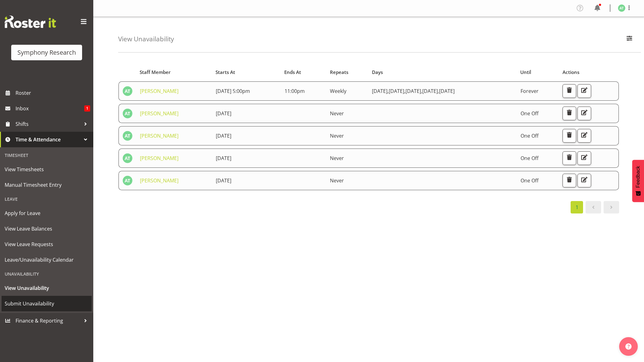 The image size is (644, 362). Describe the element at coordinates (530, 91) in the screenshot. I see `span: Forever` at that location.